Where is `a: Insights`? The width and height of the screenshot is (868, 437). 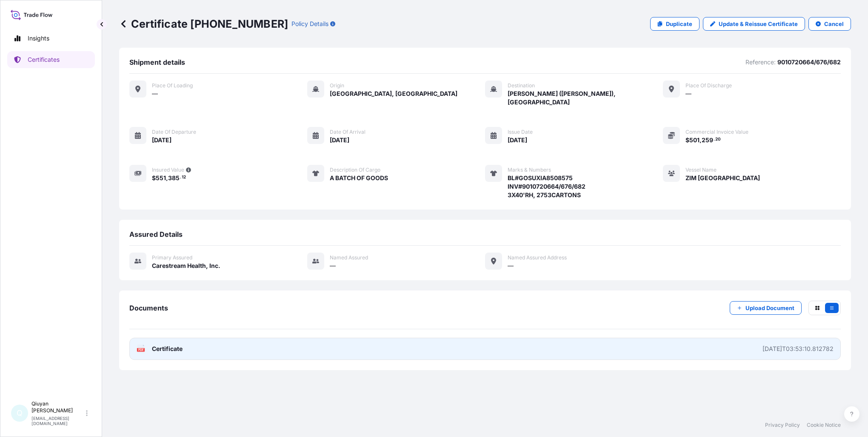 a: Insights is located at coordinates (51, 38).